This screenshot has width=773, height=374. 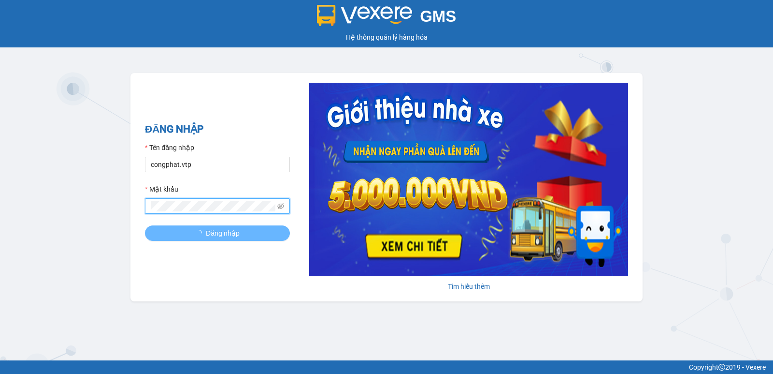 What do you see at coordinates (387, 367) in the screenshot?
I see `div: Copyright 2019 - Vexere` at bounding box center [387, 367].